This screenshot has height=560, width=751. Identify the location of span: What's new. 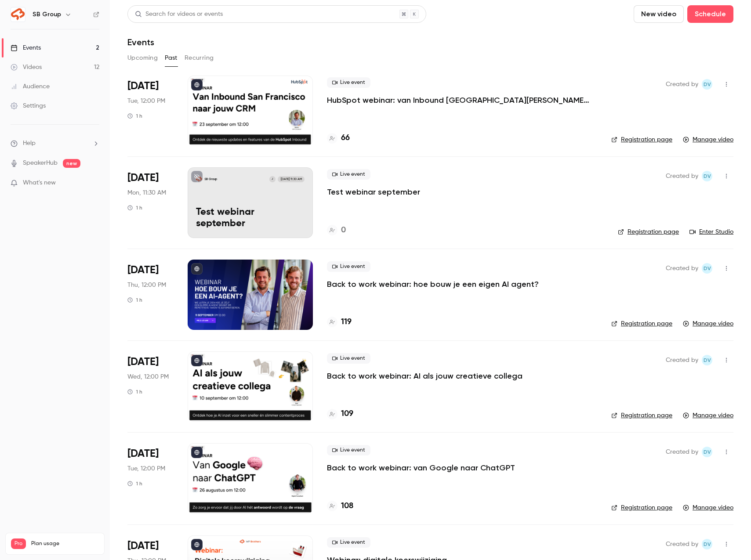
(39, 183).